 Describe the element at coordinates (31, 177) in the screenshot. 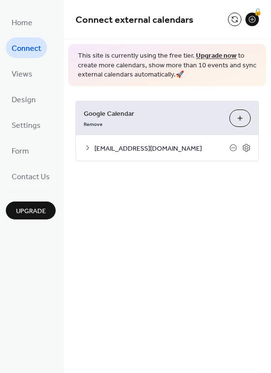

I see `span: Contact Us` at that location.